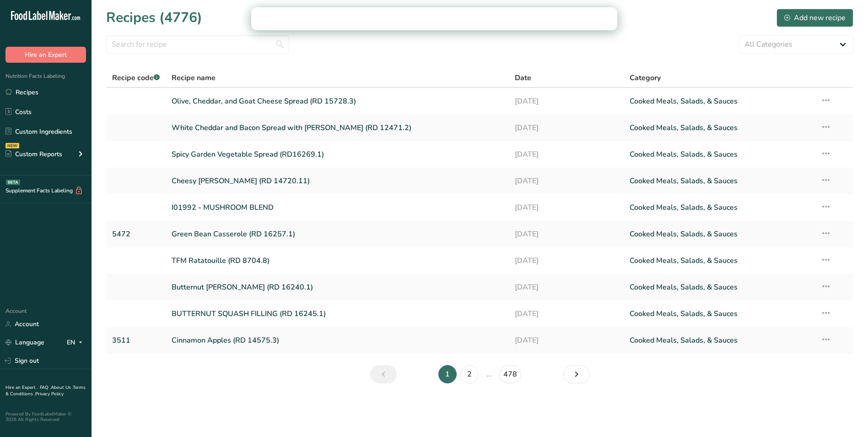 The width and height of the screenshot is (868, 437). I want to click on button: Add new recipe, so click(815, 18).